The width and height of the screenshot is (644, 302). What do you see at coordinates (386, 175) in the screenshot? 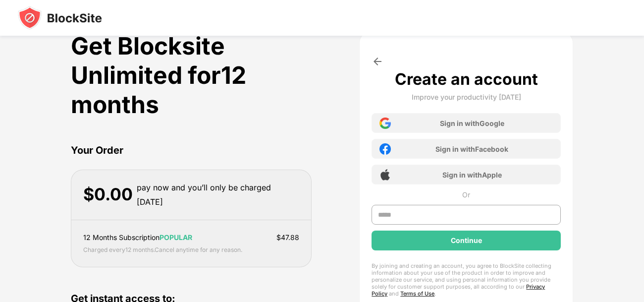
I see `img: apple-icon.png` at bounding box center [386, 175].